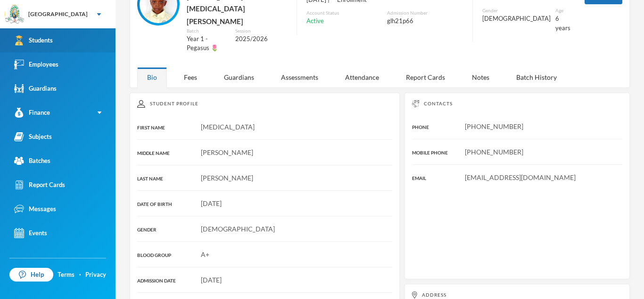  I want to click on div: Contacts, so click(517, 103).